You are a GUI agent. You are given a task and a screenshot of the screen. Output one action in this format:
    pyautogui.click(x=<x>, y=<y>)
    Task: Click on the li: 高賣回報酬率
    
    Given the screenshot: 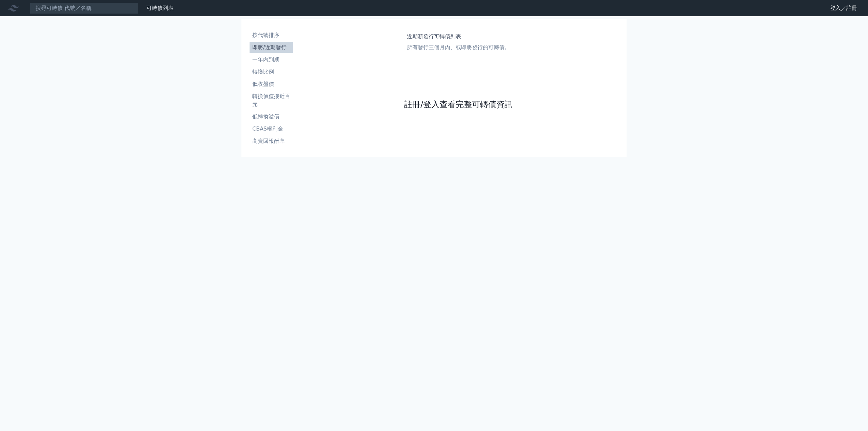 What is the action you would take?
    pyautogui.click(x=271, y=141)
    